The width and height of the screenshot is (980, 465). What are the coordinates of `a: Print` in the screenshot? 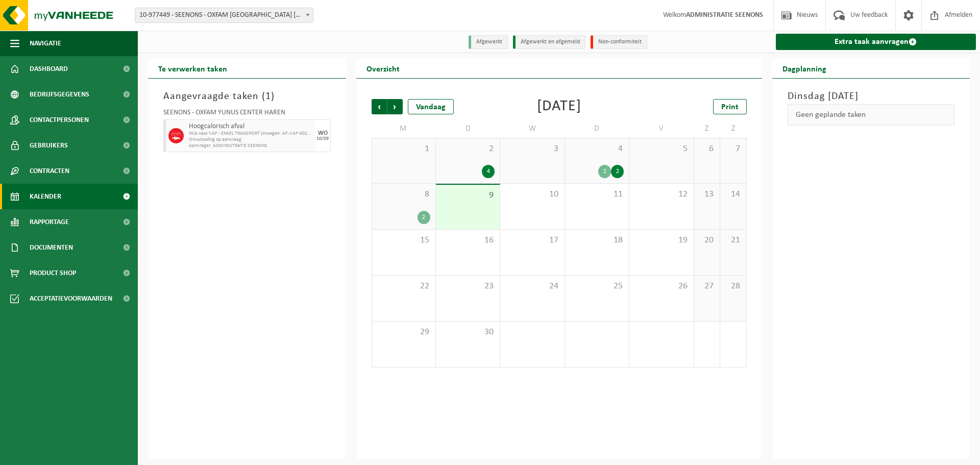 It's located at (730, 107).